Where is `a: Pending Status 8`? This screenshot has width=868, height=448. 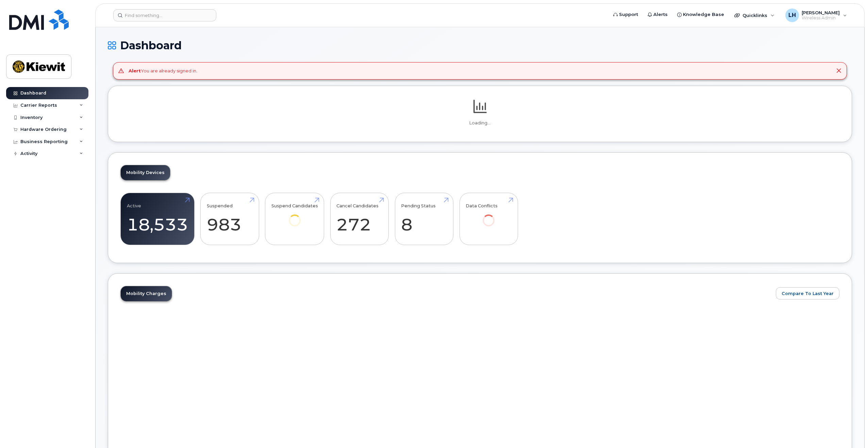
a: Pending Status 8 is located at coordinates (424, 219).